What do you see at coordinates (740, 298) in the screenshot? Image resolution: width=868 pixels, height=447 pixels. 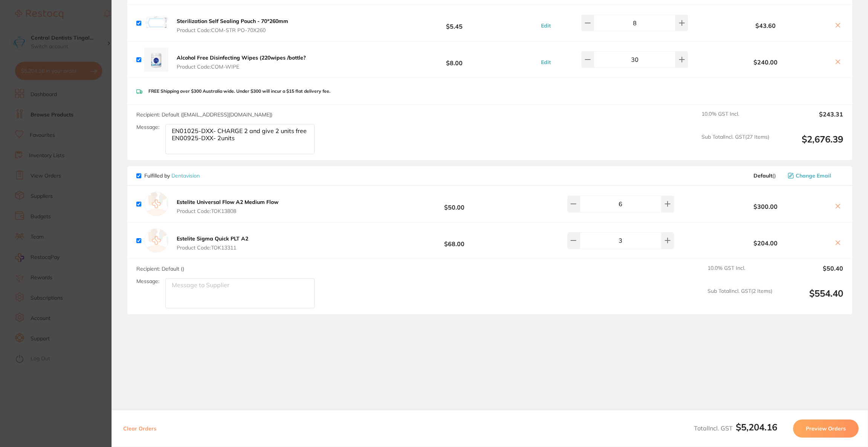 I see `span: Sub Total Incl. GST ( 2 Items)` at bounding box center [740, 298].